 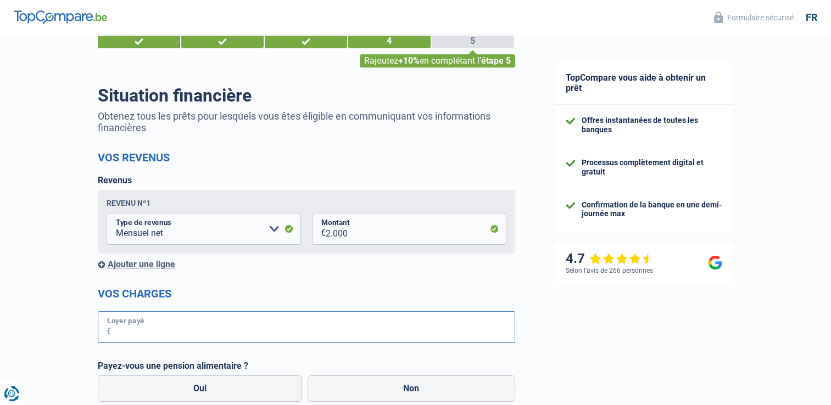 What do you see at coordinates (652, 168) in the screenshot?
I see `div: Processus complètement digital et gratuit` at bounding box center [652, 168].